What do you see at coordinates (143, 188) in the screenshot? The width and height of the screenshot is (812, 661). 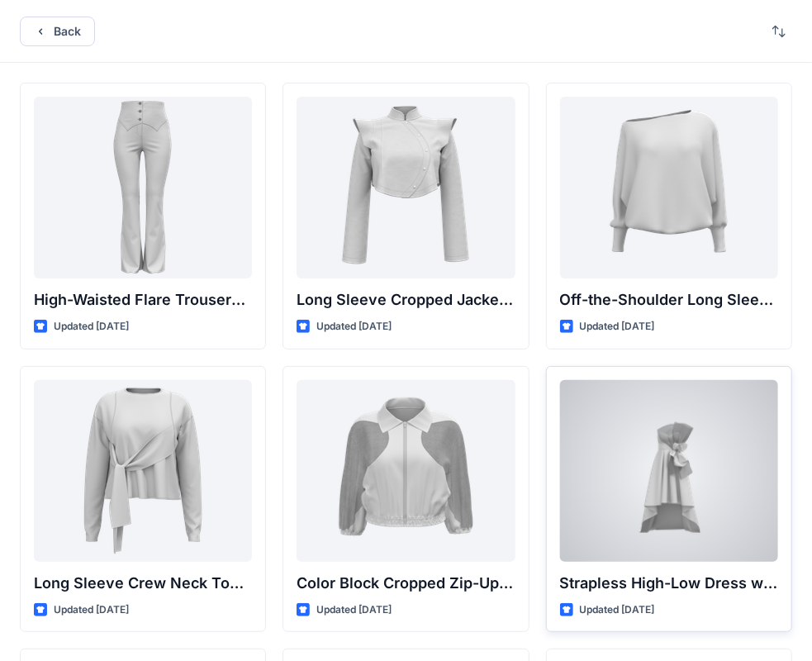 I see `a: High-Waisted Flare Trousers with Button Detail` at bounding box center [143, 188].